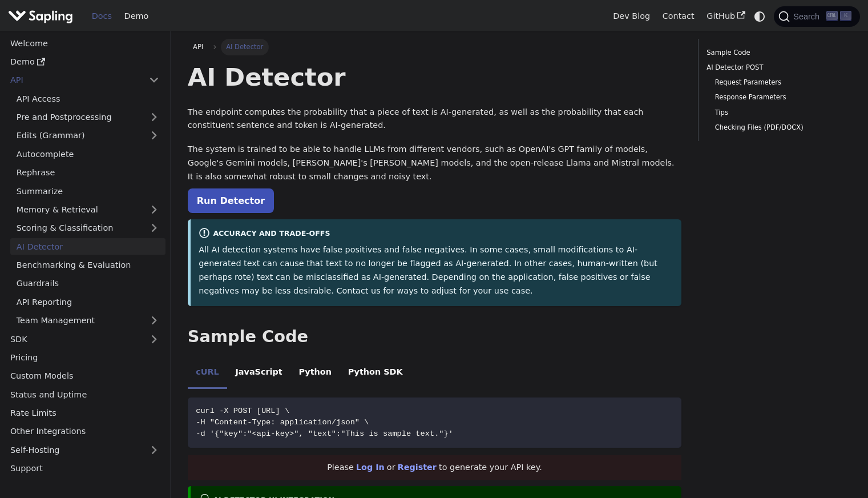  I want to click on button: Expand sidebar category 'SDK', so click(154, 339).